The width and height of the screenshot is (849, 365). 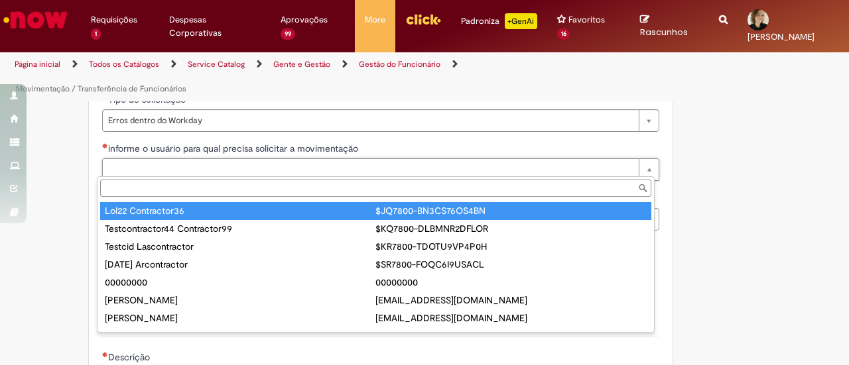 I want to click on div: $JQ7800-BN3CS76OS4BN, so click(x=511, y=211).